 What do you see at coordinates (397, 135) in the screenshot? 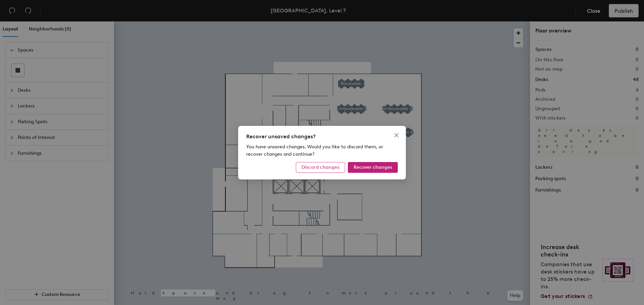
I see `span: Close` at bounding box center [397, 135].